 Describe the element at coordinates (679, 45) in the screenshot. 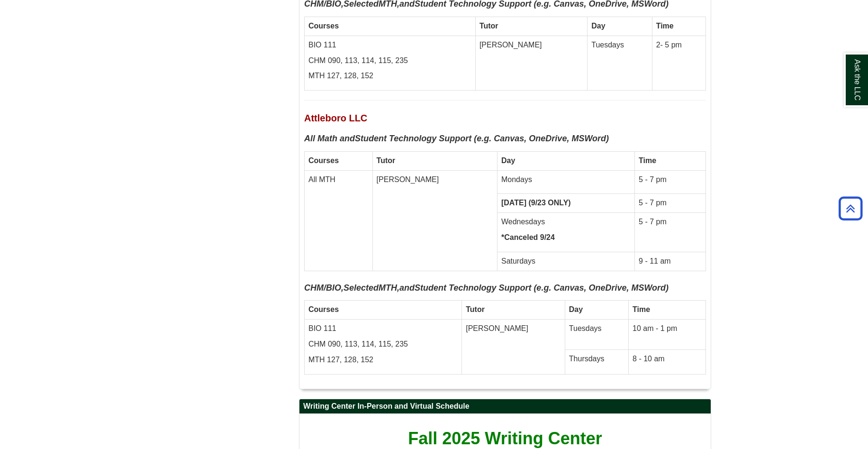

I see `p: 2- 5 pm` at that location.